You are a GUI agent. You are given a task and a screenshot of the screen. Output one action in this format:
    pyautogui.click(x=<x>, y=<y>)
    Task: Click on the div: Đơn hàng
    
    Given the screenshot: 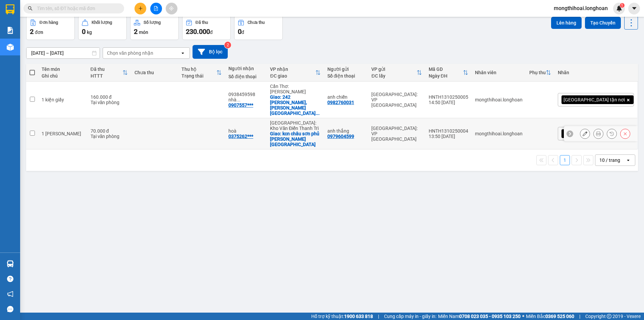 What is the action you would take?
    pyautogui.click(x=48, y=22)
    